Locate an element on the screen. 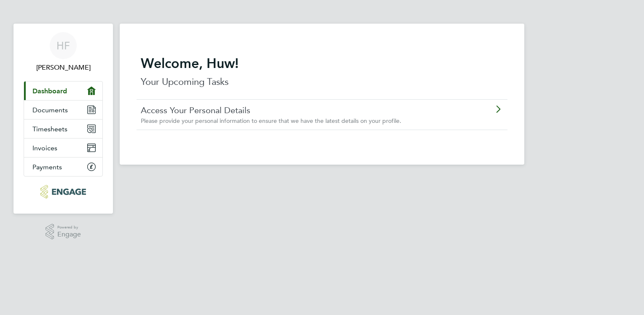 Image resolution: width=644 pixels, height=315 pixels. span: Invoices is located at coordinates (45, 148).